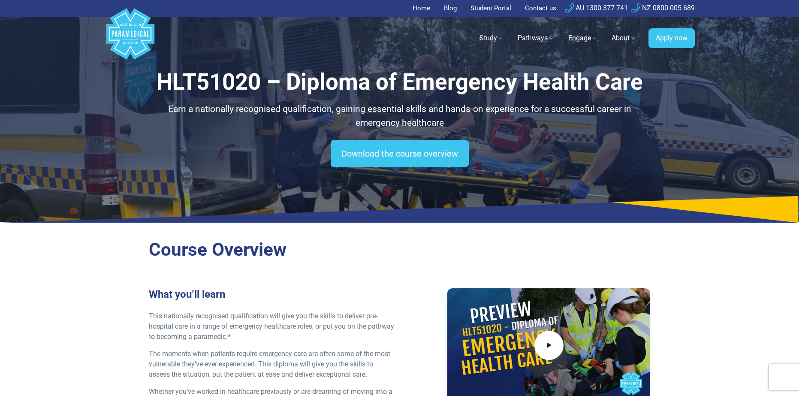  What do you see at coordinates (536, 38) in the screenshot?
I see `a: Pathways` at bounding box center [536, 38].